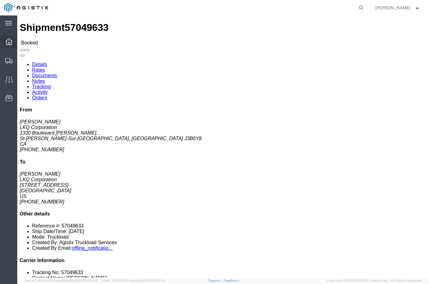  What do you see at coordinates (216, 280) in the screenshot?
I see `a: Support` at bounding box center [216, 280].